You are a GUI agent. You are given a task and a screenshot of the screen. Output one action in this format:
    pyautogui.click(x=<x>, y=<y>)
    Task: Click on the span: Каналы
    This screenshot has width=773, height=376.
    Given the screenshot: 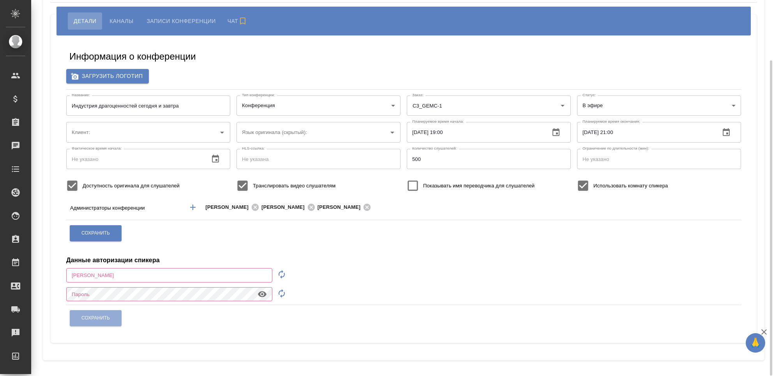 What is the action you would take?
    pyautogui.click(x=121, y=21)
    